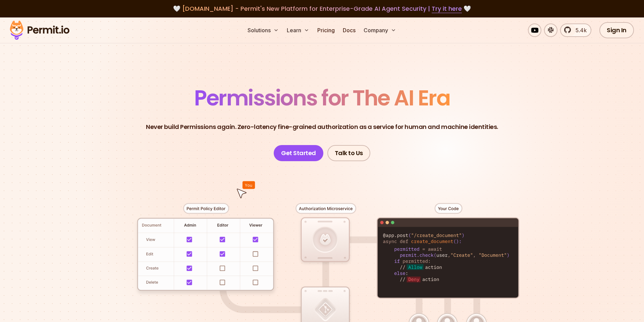 This screenshot has width=644, height=322. I want to click on a: Docs, so click(349, 30).